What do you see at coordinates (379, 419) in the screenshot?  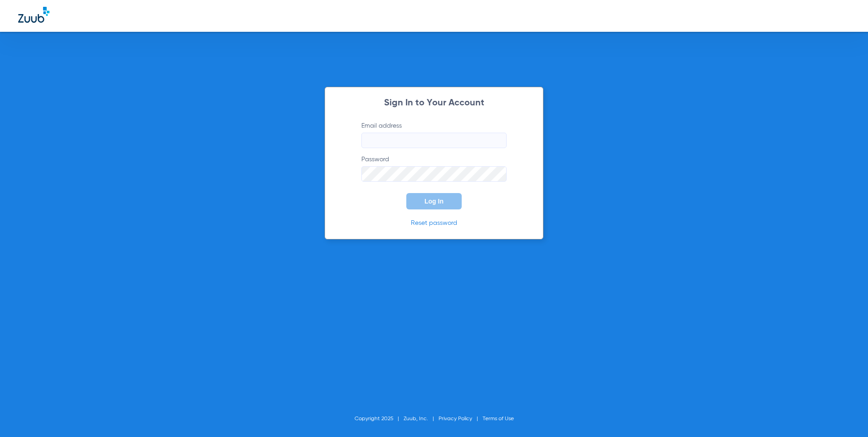 I see `li: Copyright 2025` at bounding box center [379, 419].